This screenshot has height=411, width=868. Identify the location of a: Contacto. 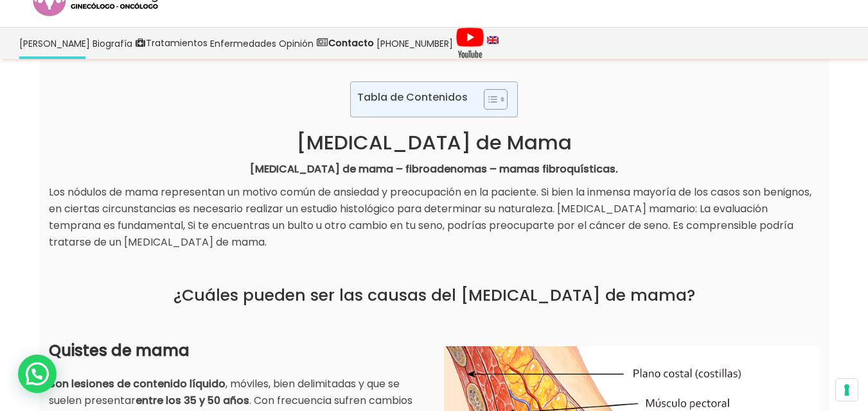
(345, 43).